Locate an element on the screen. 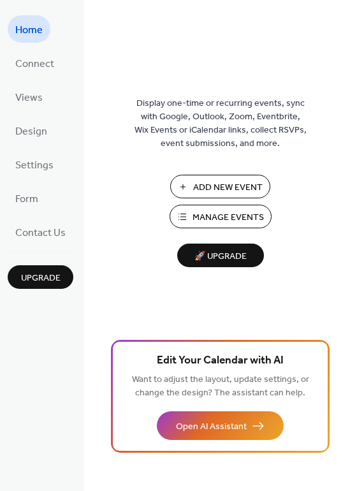 Image resolution: width=357 pixels, height=491 pixels. a: Home is located at coordinates (29, 29).